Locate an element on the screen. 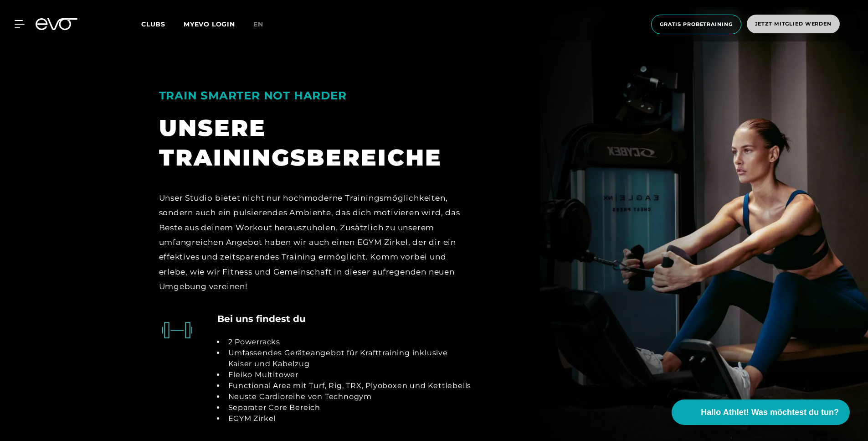  span: Clubs is located at coordinates (153, 24).